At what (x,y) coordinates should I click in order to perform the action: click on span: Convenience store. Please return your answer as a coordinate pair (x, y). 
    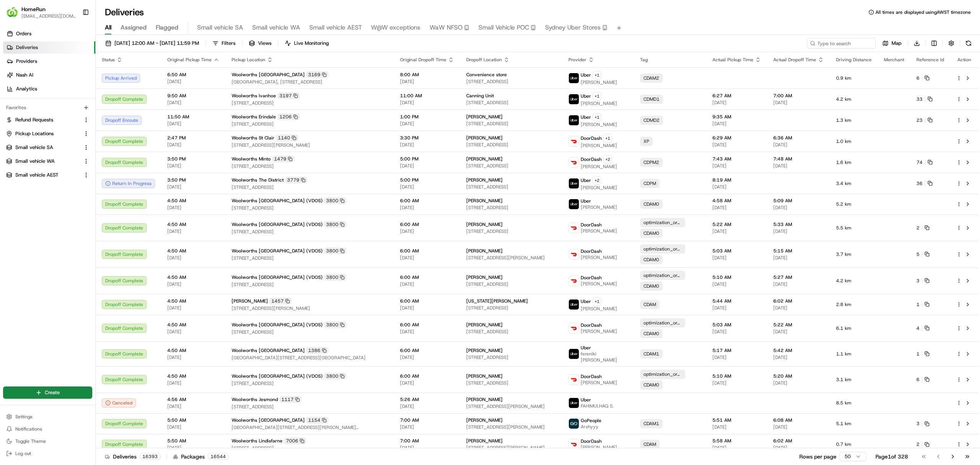
    Looking at the image, I should click on (487, 75).